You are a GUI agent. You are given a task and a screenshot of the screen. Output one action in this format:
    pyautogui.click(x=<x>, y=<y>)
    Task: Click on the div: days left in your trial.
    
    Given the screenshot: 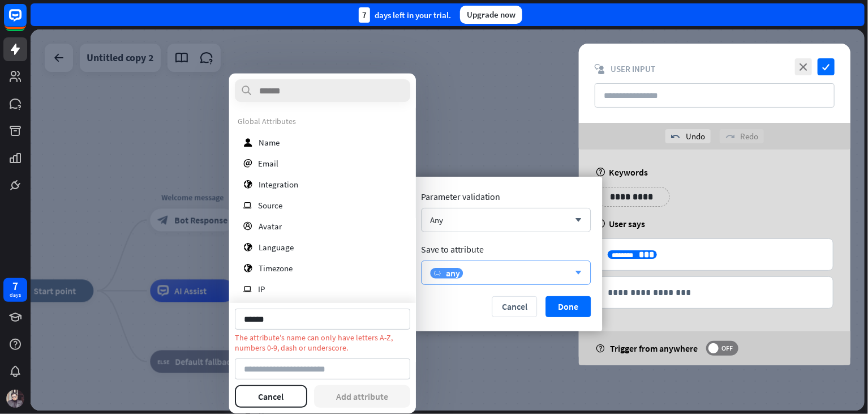 What is the action you would take?
    pyautogui.click(x=405, y=15)
    